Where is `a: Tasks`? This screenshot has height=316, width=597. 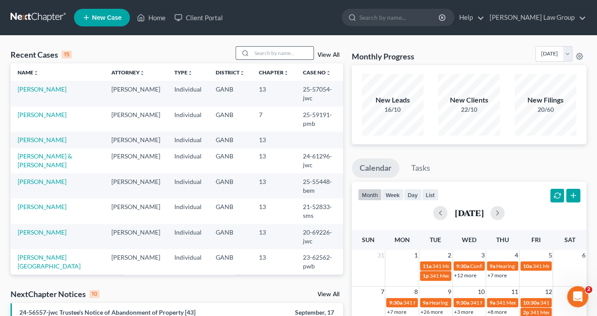 a: Tasks is located at coordinates (421, 168).